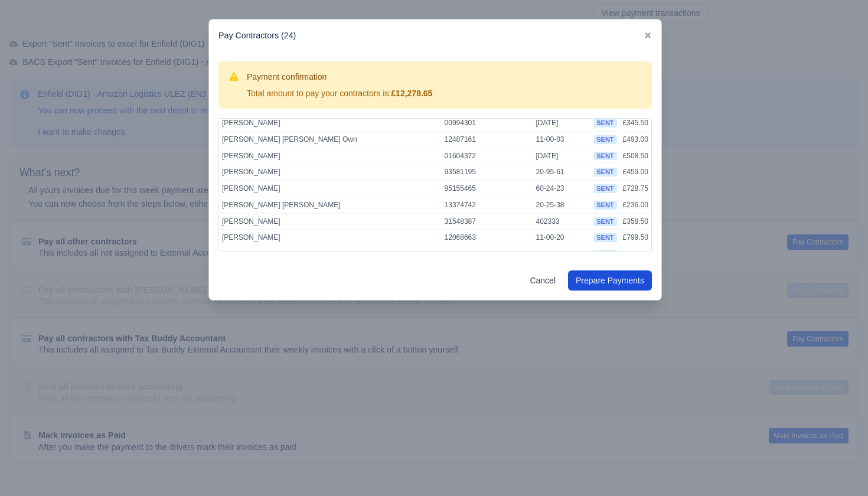 This screenshot has height=496, width=868. Describe the element at coordinates (487, 139) in the screenshot. I see `td: 12487161` at that location.